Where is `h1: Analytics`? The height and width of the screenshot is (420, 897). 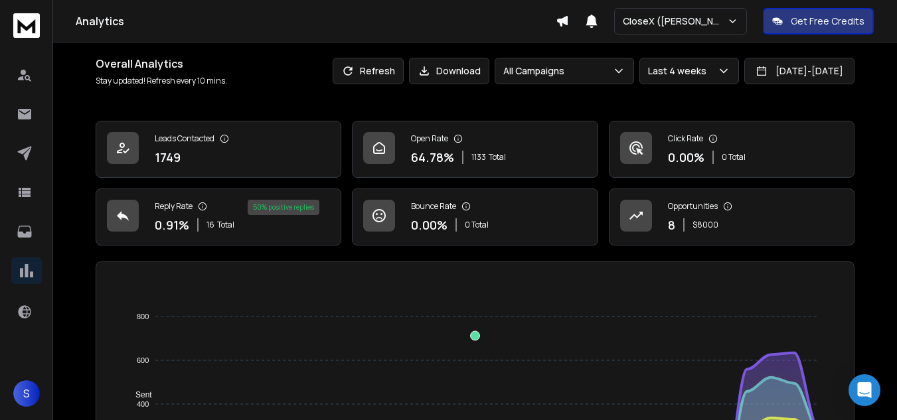 h1: Analytics is located at coordinates (315, 21).